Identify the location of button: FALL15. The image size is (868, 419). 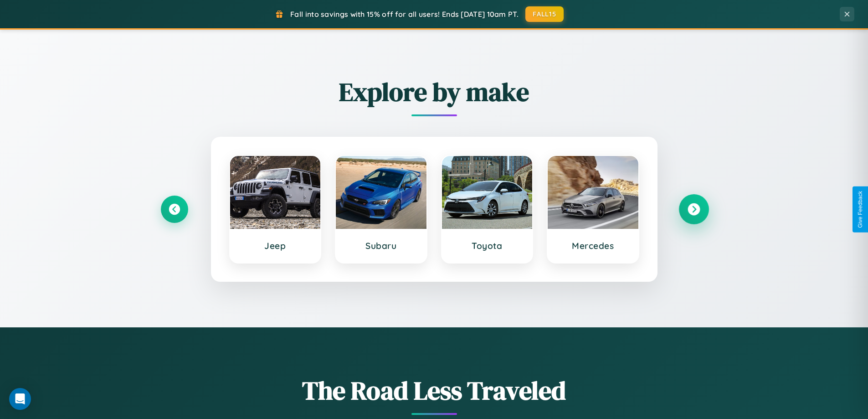
(545, 14).